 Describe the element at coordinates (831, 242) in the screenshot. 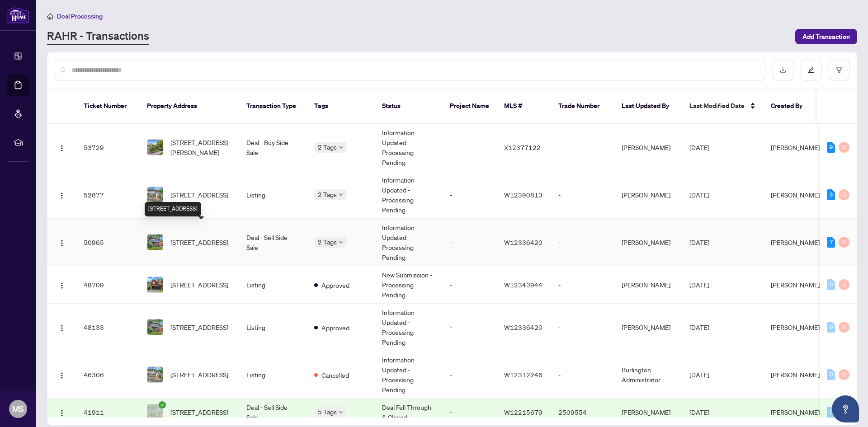

I see `div: 7` at that location.